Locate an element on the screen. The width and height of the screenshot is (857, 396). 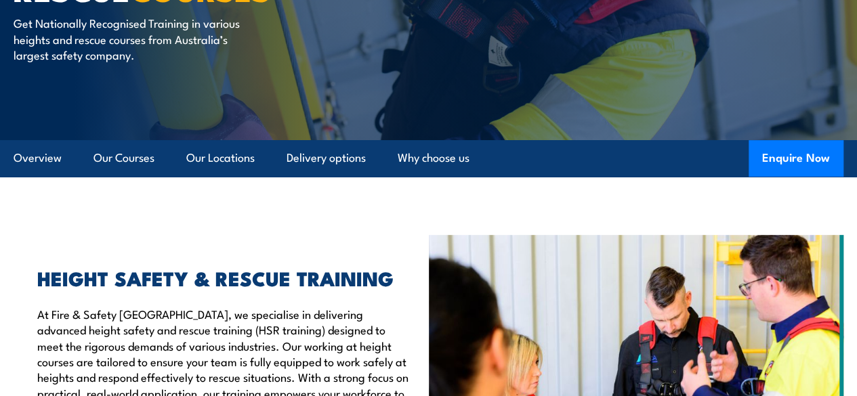
a: Delivery options is located at coordinates (326, 158).